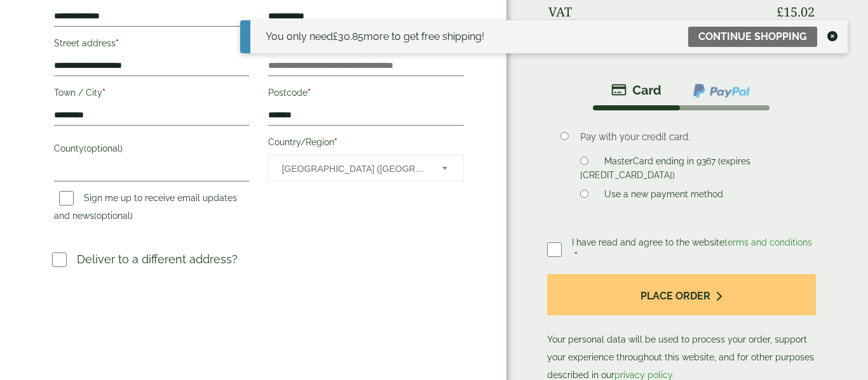  I want to click on label: Postcode, so click(365, 94).